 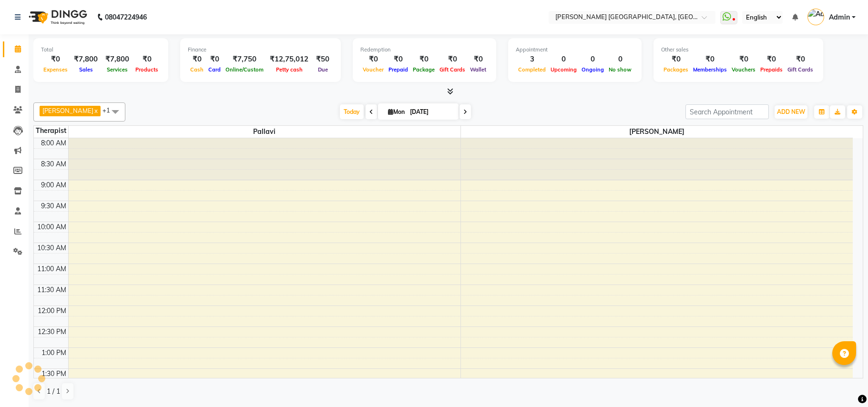 I want to click on div: ₹7,750, so click(x=244, y=59).